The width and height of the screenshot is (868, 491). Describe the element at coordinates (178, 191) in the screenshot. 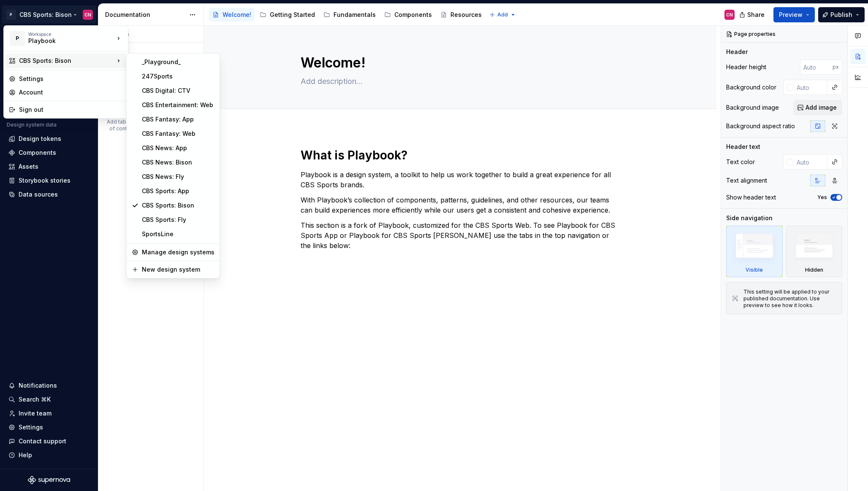

I see `div: CBS Sports: App` at that location.